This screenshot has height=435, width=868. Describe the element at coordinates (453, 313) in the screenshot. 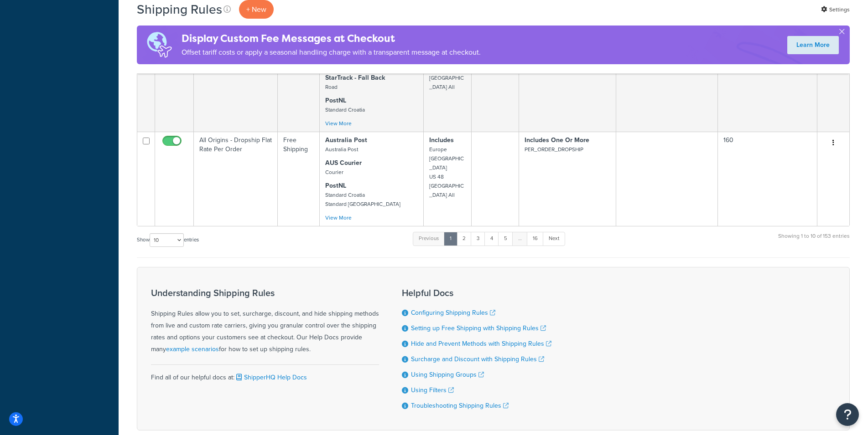

I see `a: Configuring Shipping Rules` at that location.